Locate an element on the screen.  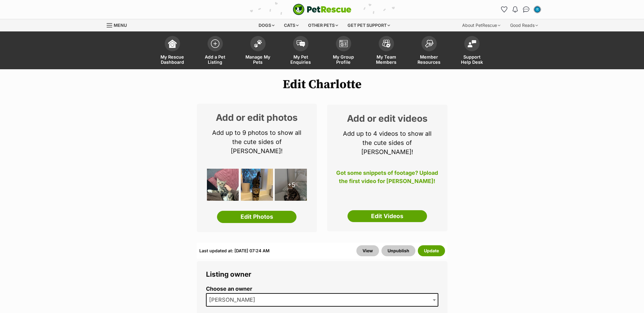
img: pet-enquiries-icon-7e3ad2cf08bfb03b45e93fb7055b45f3efa6380592205ae92323e6603595dc1f.svg is located at coordinates (301, 44).